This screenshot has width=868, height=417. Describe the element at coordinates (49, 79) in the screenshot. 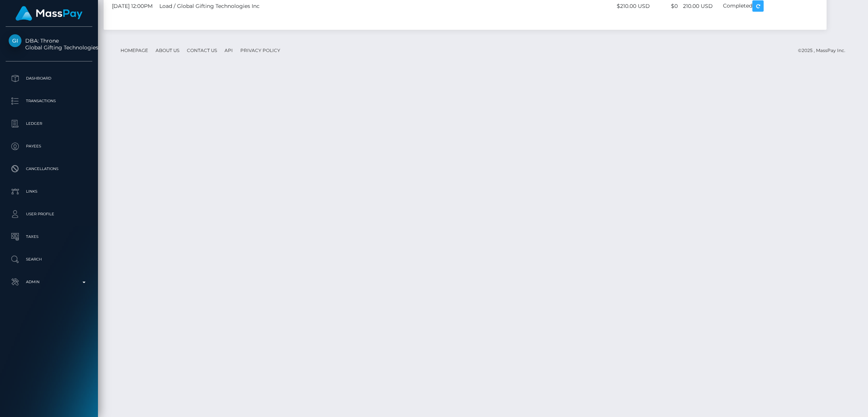

I see `p: Dashboard` at that location.